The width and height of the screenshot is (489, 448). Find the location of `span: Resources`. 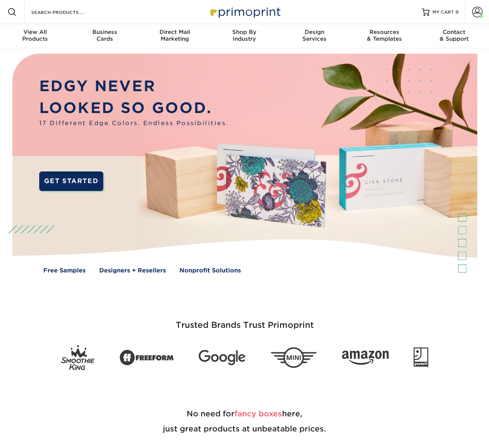

span: Resources is located at coordinates (384, 32).